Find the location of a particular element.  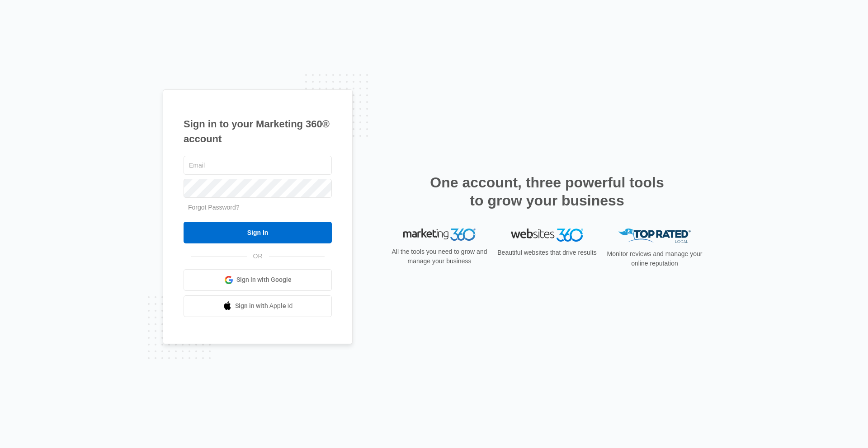

input: Sign In is located at coordinates (258, 233).